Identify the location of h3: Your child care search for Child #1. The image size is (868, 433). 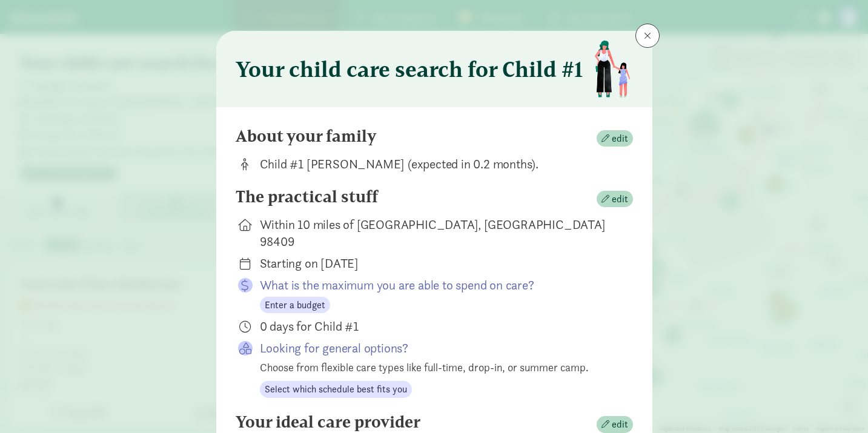
(409, 69).